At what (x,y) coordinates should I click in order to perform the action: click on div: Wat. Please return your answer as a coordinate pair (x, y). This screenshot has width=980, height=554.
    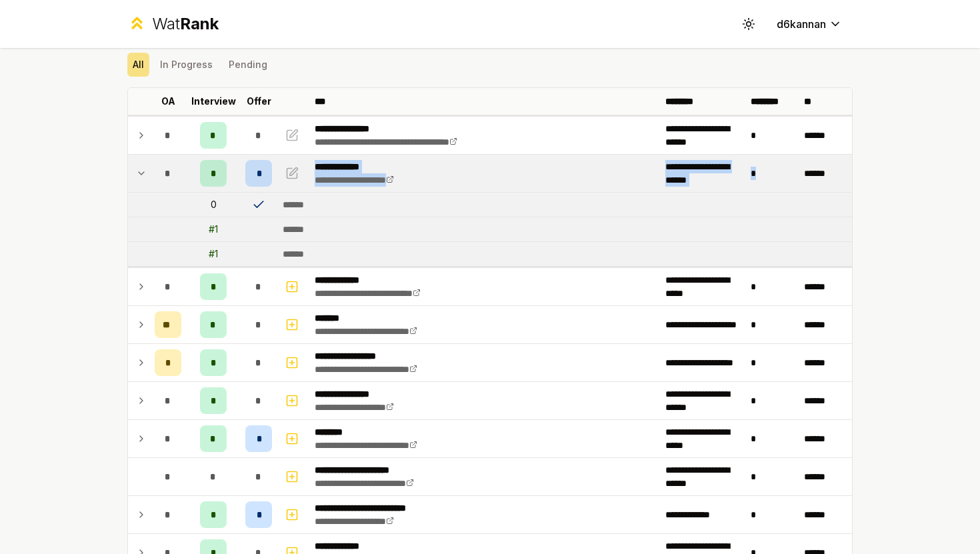
    Looking at the image, I should click on (186, 24).